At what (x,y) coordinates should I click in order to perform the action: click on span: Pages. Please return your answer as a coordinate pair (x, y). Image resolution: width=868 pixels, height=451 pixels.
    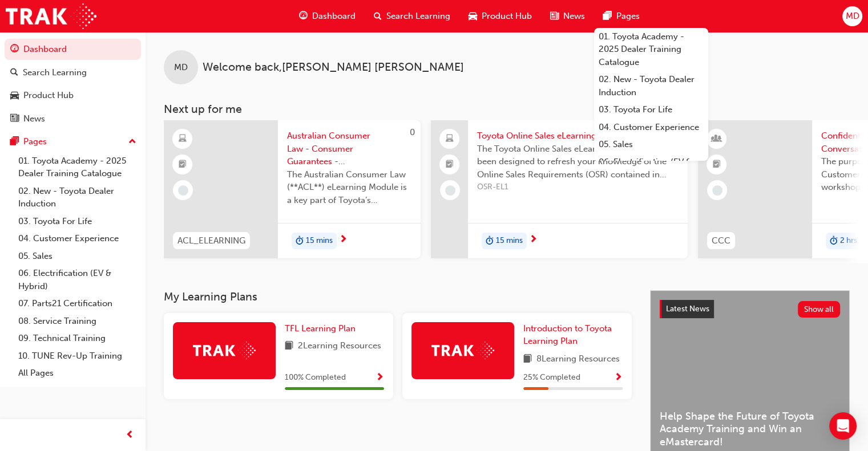
    Looking at the image, I should click on (628, 16).